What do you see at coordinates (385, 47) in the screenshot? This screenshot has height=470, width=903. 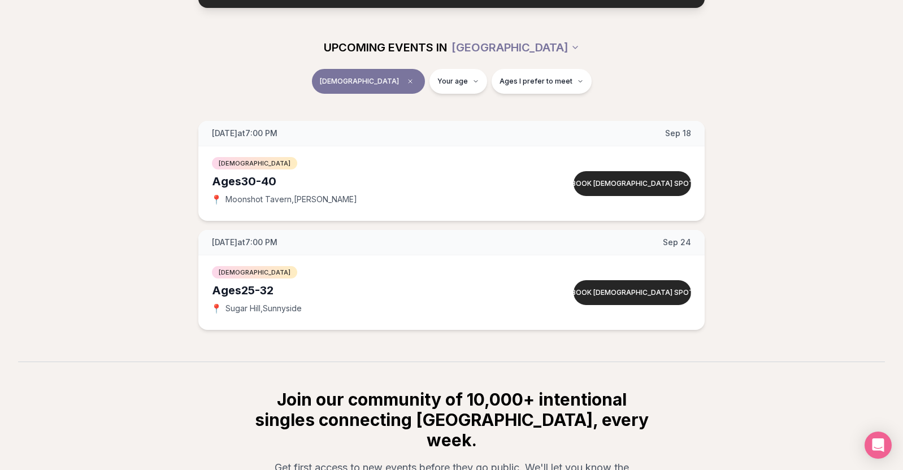 I see `span: UPCOMING EVENTS IN` at bounding box center [385, 47].